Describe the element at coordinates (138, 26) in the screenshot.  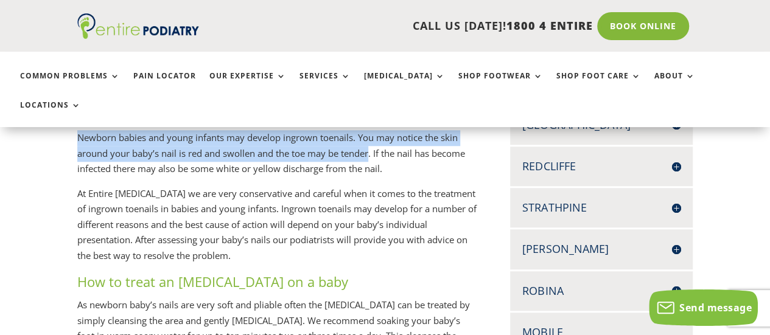
I see `img: logo (1)` at that location.